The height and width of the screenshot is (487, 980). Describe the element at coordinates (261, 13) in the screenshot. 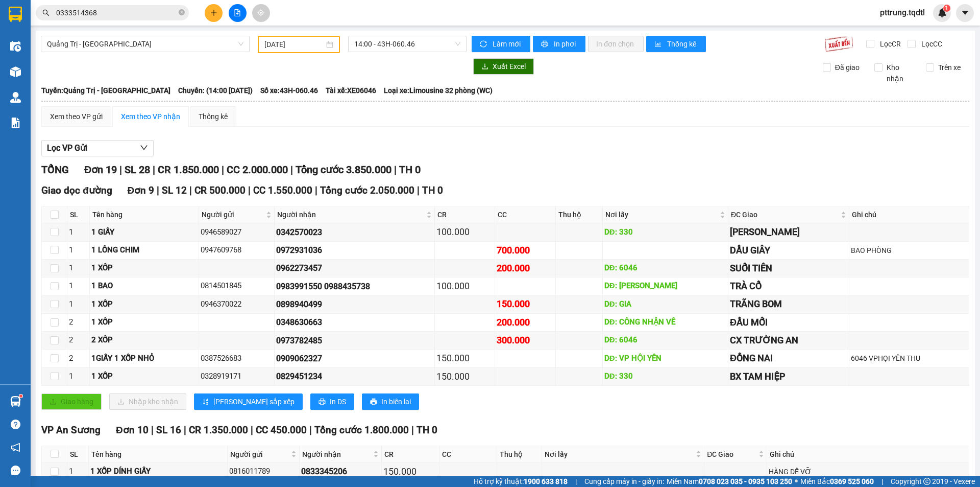

I see `span: aim` at that location.